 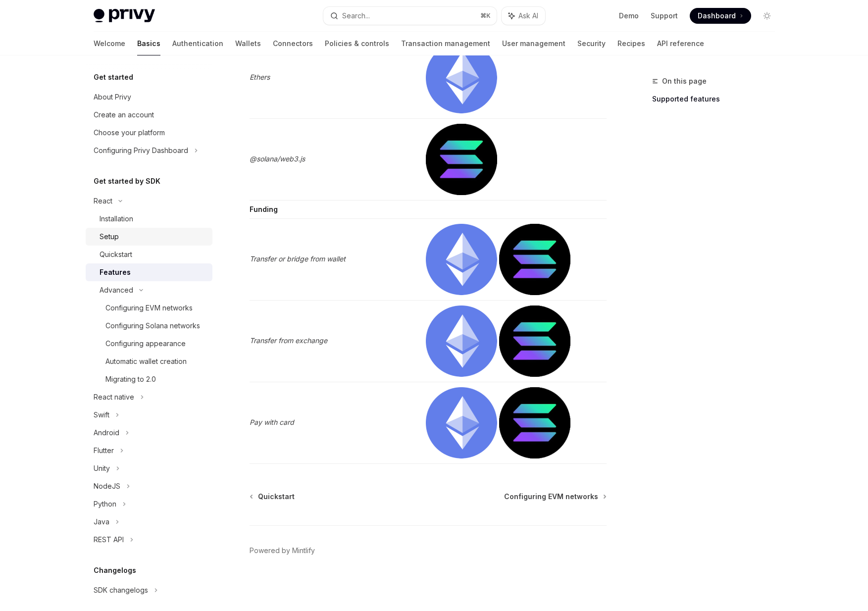 What do you see at coordinates (292, 44) in the screenshot?
I see `a: Connectors` at bounding box center [292, 44].